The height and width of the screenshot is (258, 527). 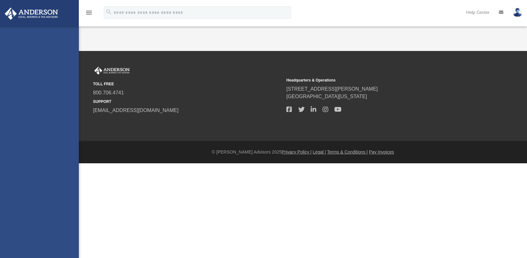 What do you see at coordinates (517, 12) in the screenshot?
I see `img: User Pic` at bounding box center [517, 12].